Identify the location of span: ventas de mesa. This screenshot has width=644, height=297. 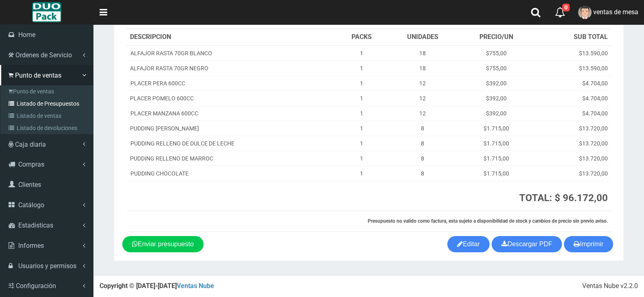
(616, 12).